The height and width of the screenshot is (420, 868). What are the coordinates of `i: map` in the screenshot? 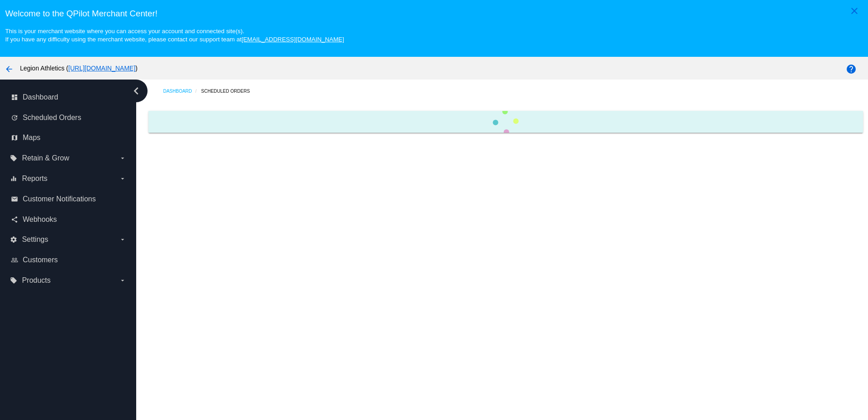 It's located at (15, 138).